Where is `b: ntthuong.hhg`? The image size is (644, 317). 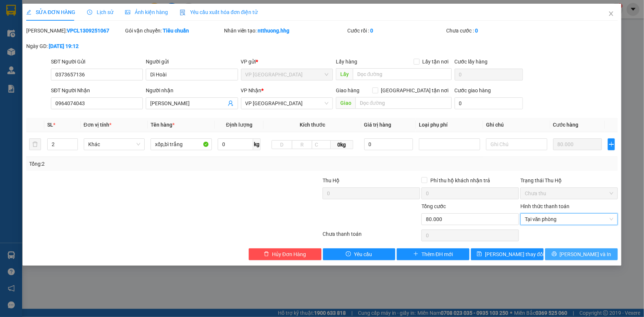 b: ntthuong.hhg is located at coordinates (274, 30).